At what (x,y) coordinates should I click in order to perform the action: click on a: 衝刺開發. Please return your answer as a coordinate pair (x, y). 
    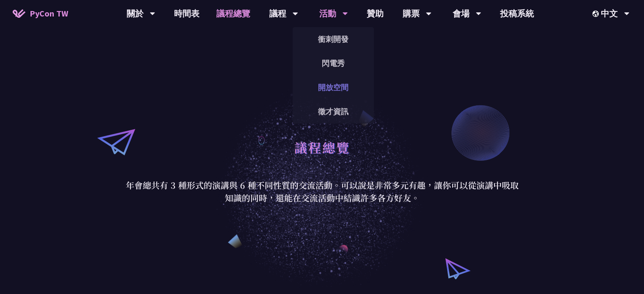
    Looking at the image, I should click on (334, 39).